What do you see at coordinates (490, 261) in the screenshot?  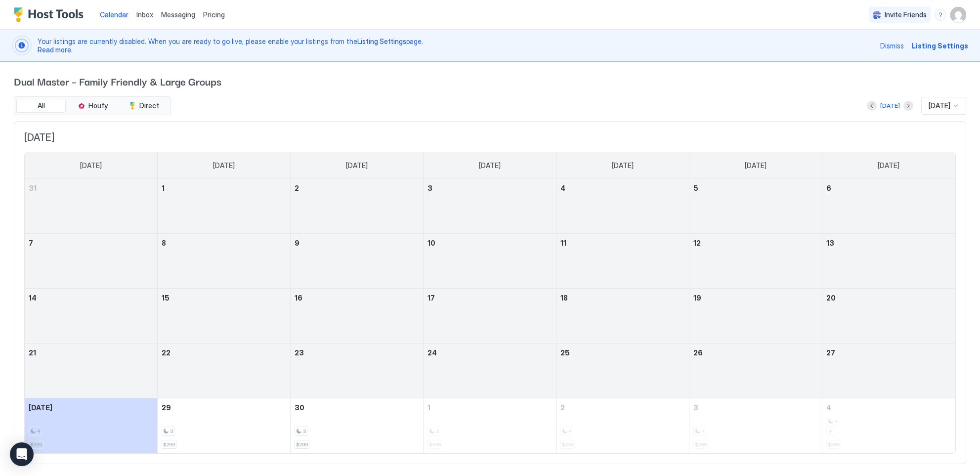 I see `td: September 10, 2025` at bounding box center [490, 261].